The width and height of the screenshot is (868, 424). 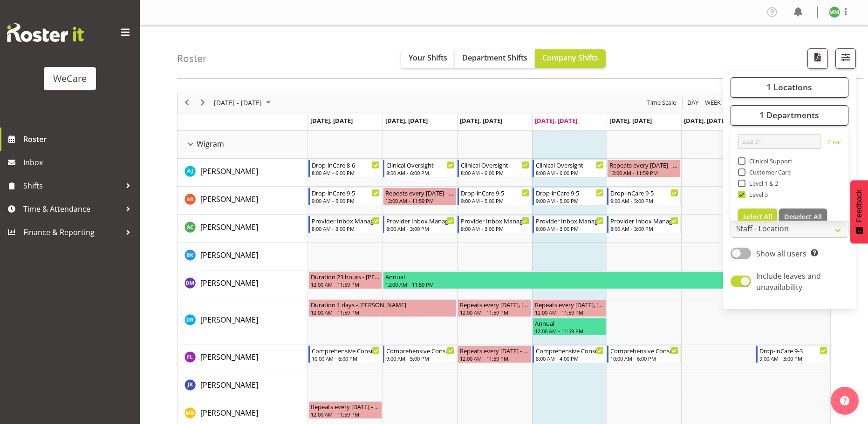 What do you see at coordinates (428, 58) in the screenshot?
I see `span: Your Shifts` at bounding box center [428, 58].